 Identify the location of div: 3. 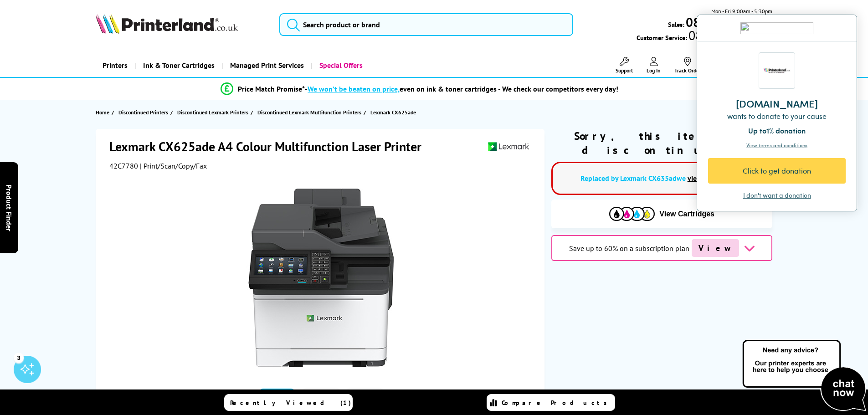
(19, 357).